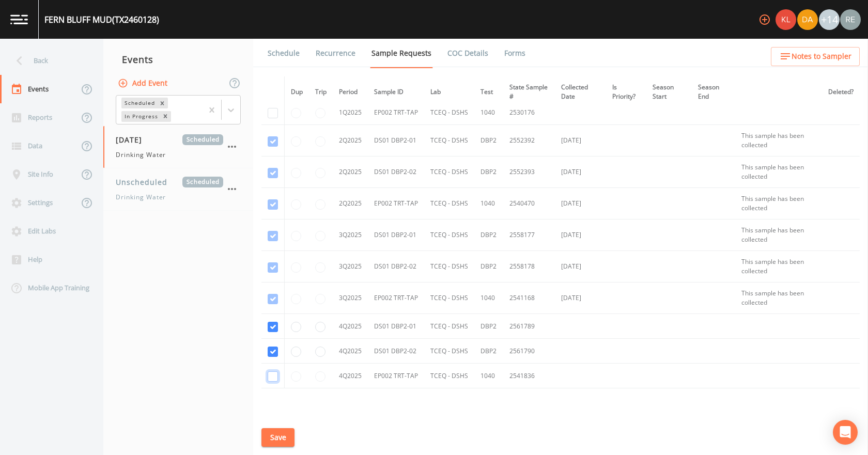 This screenshot has width=868, height=455. What do you see at coordinates (529, 352) in the screenshot?
I see `td: 2561790` at bounding box center [529, 352].